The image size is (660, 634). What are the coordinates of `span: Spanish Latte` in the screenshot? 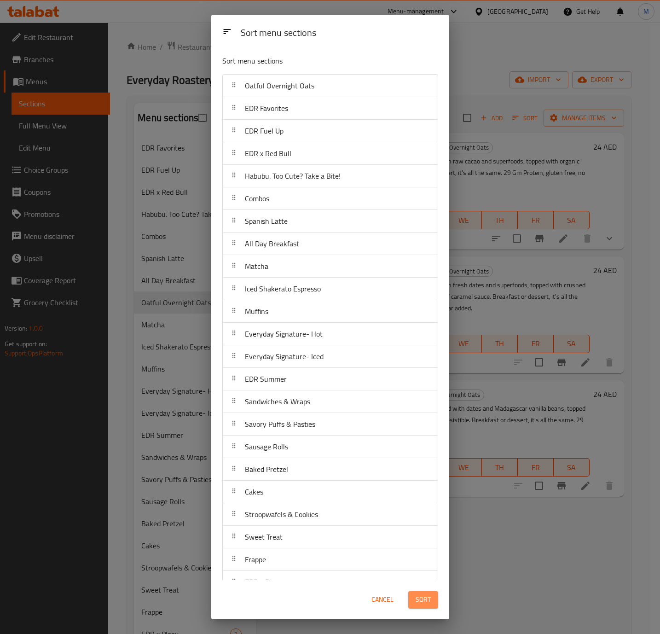 It's located at (266, 221).